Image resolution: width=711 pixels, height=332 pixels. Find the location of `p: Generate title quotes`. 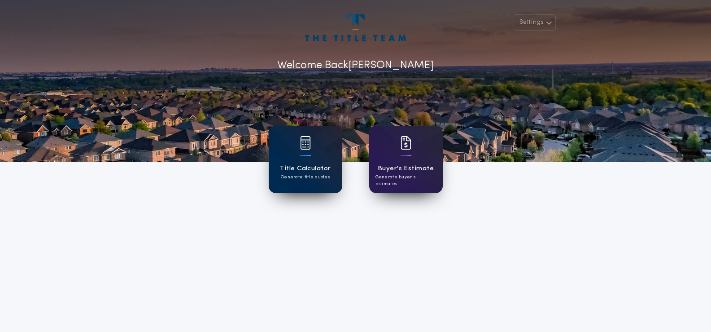

p: Generate title quotes is located at coordinates (305, 177).